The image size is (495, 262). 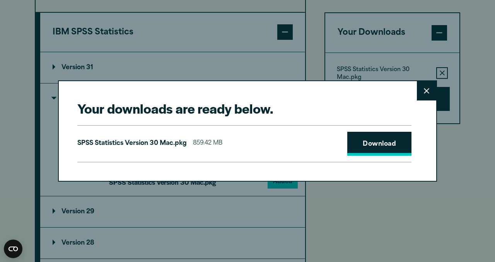 I want to click on a: Download, so click(x=379, y=144).